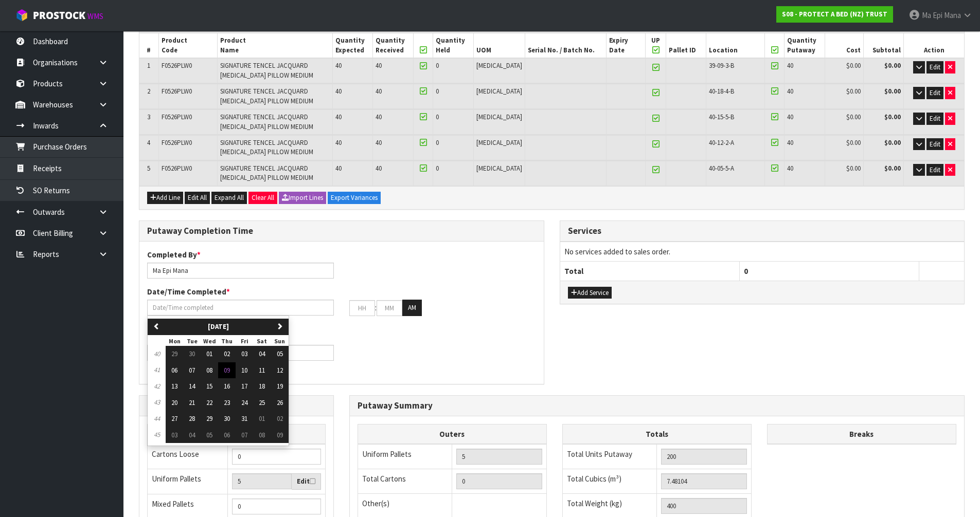  What do you see at coordinates (227, 370) in the screenshot?
I see `span: 09` at bounding box center [227, 370].